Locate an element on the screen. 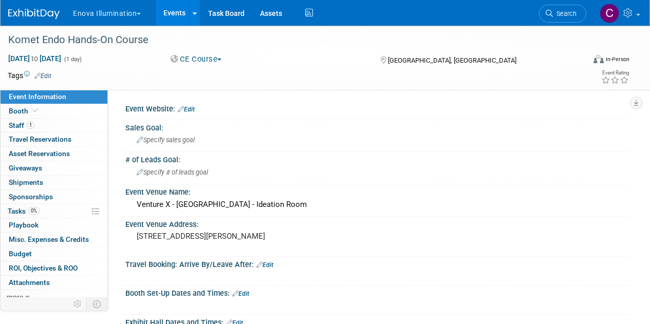  button: CE Course is located at coordinates (196, 59).